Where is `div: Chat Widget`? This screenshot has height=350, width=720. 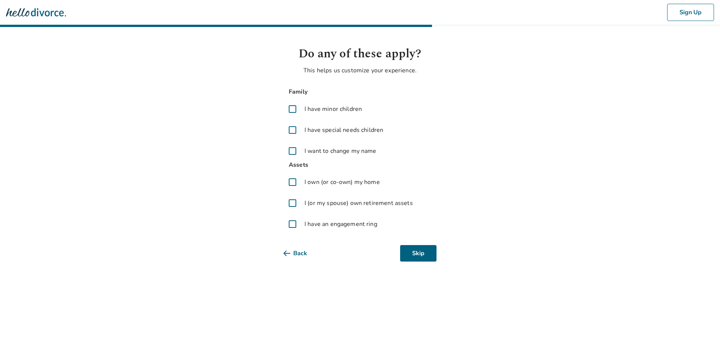 div: Chat Widget is located at coordinates (701, 332).